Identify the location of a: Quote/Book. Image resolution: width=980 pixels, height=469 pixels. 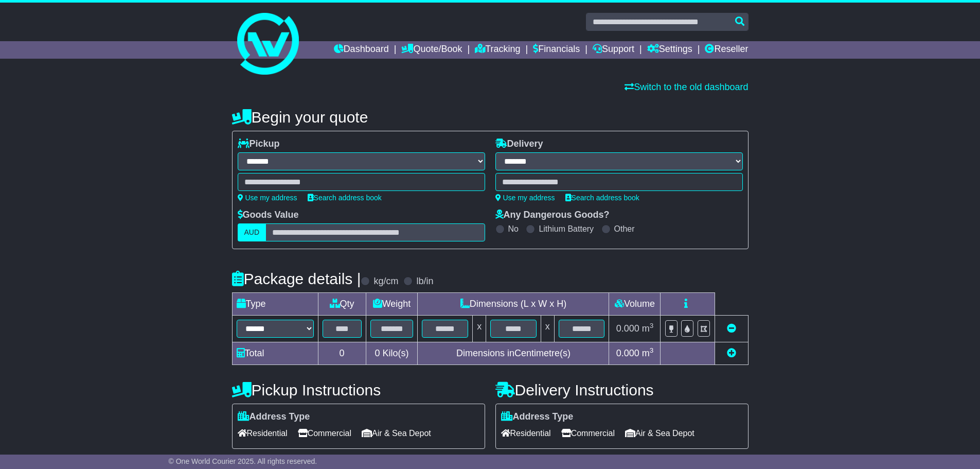
(431, 50).